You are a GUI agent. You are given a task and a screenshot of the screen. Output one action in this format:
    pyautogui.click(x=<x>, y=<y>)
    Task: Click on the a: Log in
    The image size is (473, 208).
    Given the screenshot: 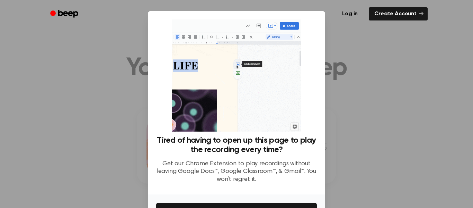 What is the action you would take?
    pyautogui.click(x=350, y=14)
    